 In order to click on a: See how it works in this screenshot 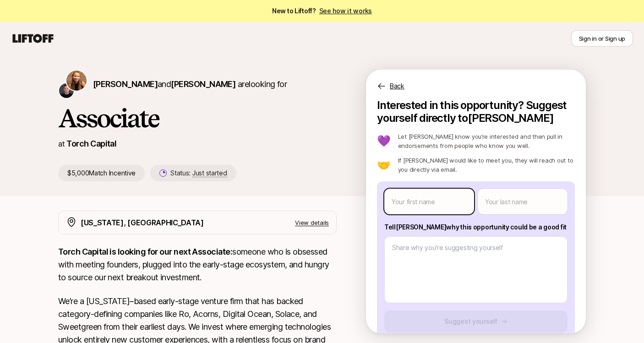, I will do `click(346, 11)`.